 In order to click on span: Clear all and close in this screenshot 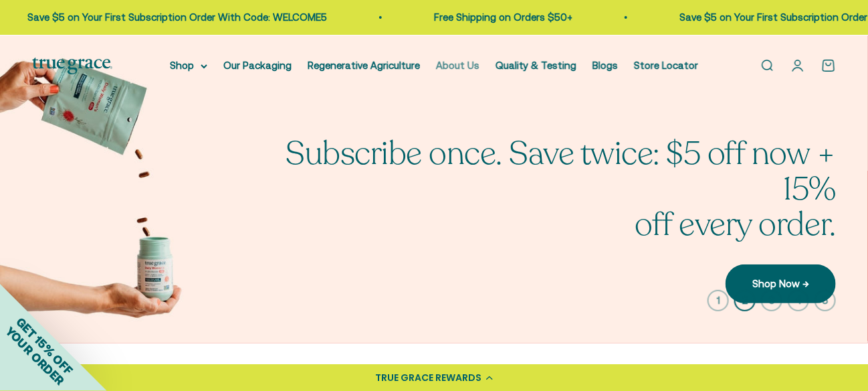, I will do `click(198, 197)`.